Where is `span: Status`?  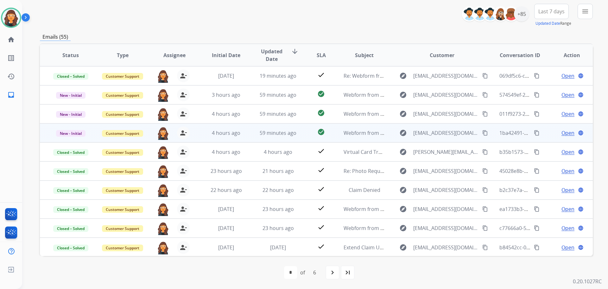
span: Status is located at coordinates (71, 55).